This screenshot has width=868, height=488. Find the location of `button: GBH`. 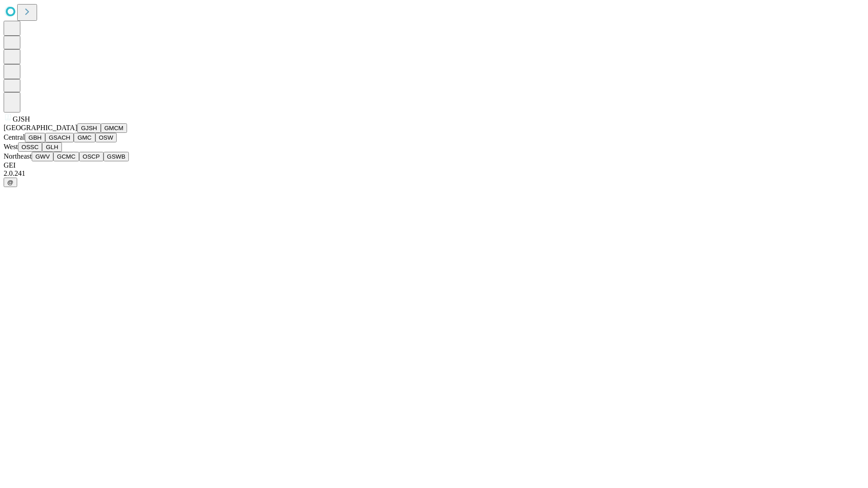

button: GBH is located at coordinates (35, 138).